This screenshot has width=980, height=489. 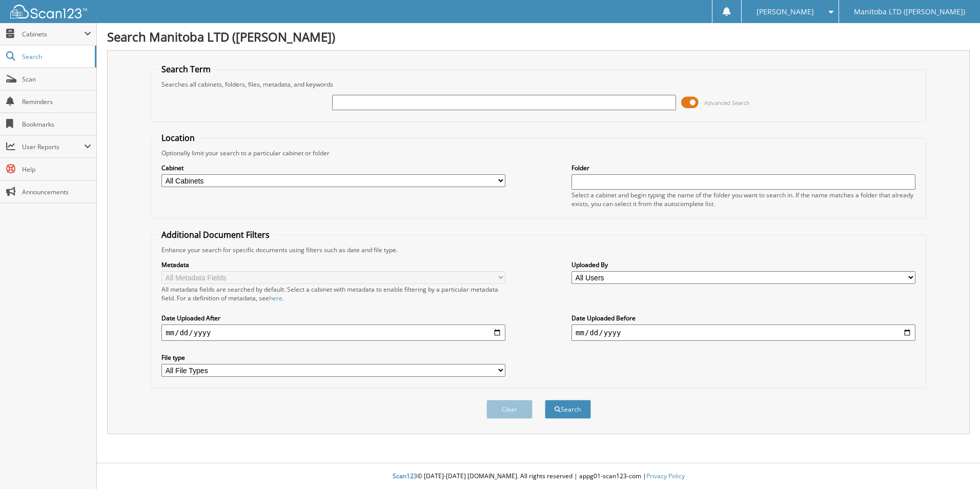 I want to click on a: Privacy Policy, so click(x=666, y=476).